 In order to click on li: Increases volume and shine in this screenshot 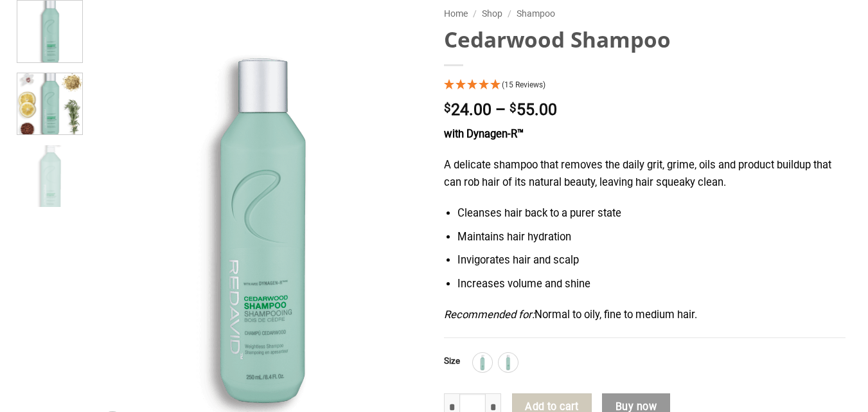, I will do `click(651, 284)`.